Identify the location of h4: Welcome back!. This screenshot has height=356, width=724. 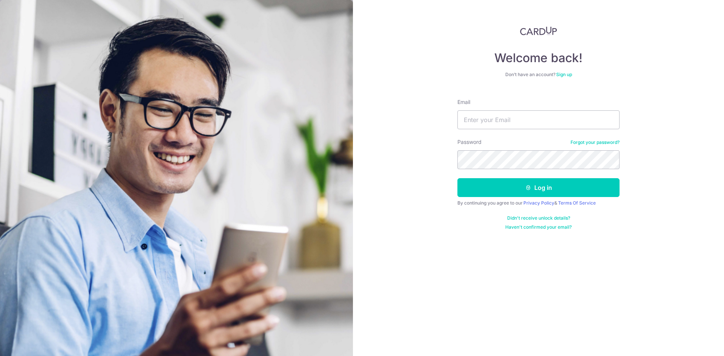
(539, 58).